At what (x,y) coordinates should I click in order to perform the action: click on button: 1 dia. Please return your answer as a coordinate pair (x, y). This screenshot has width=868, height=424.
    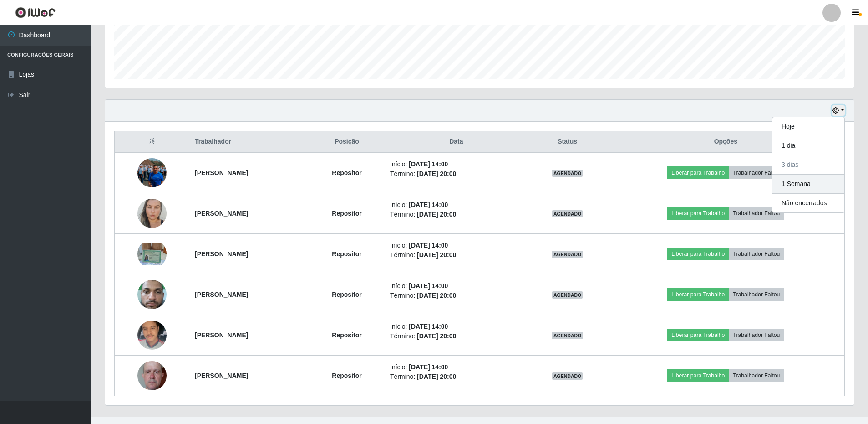
    Looking at the image, I should click on (808, 146).